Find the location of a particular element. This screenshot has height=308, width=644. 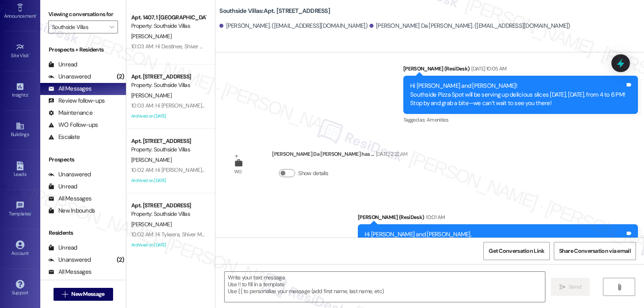

a: Insights • is located at coordinates (20, 91).